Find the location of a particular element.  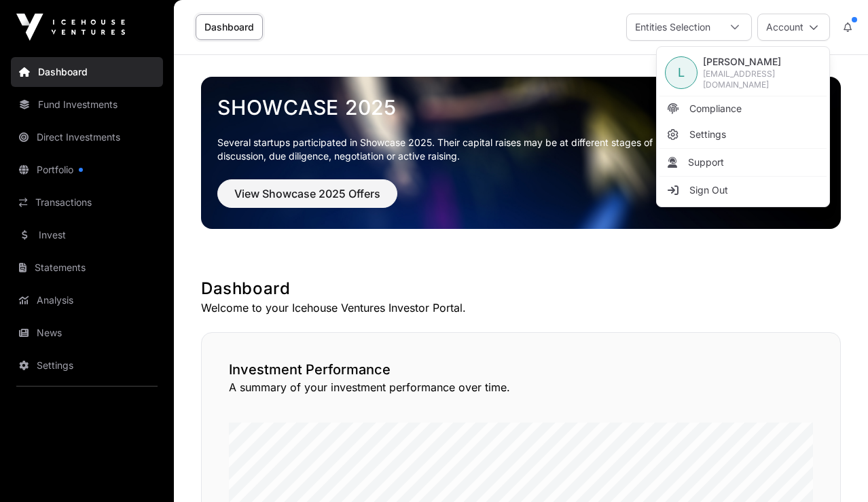

a: Analysis is located at coordinates (87, 300).